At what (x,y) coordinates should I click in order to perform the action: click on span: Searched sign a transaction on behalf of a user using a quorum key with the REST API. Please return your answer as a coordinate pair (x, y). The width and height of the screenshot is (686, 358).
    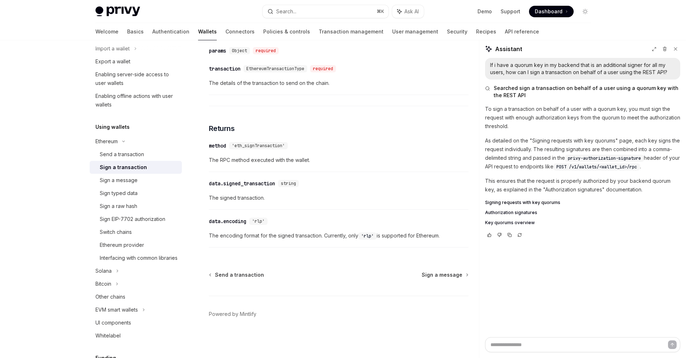
    Looking at the image, I should click on (587, 92).